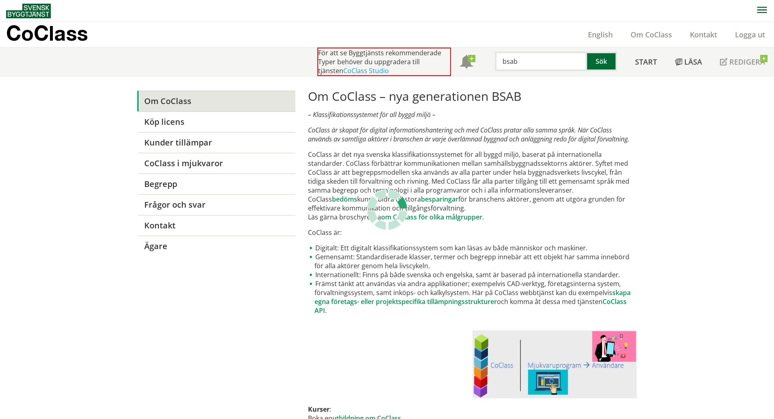 This screenshot has width=774, height=419. I want to click on span: Redigera, so click(747, 62).